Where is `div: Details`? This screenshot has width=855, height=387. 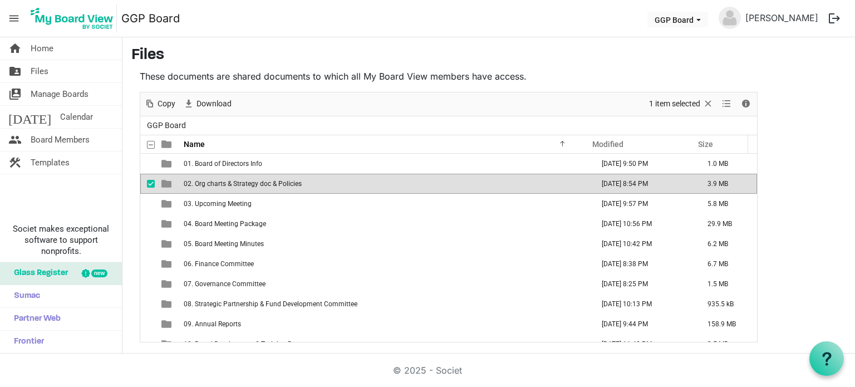
div: Details is located at coordinates (746, 104).